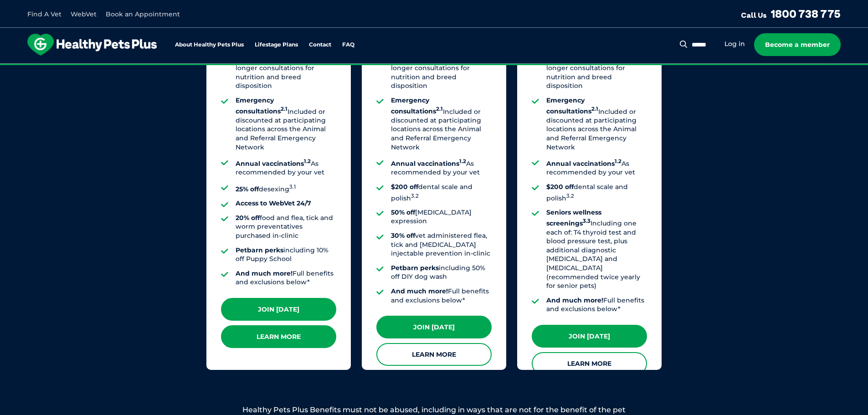 The width and height of the screenshot is (868, 415). Describe the element at coordinates (434, 68) in the screenshot. I see `span: Proactive, preventative wellness program designed to keep your pet healthier and happier for longer` at that location.